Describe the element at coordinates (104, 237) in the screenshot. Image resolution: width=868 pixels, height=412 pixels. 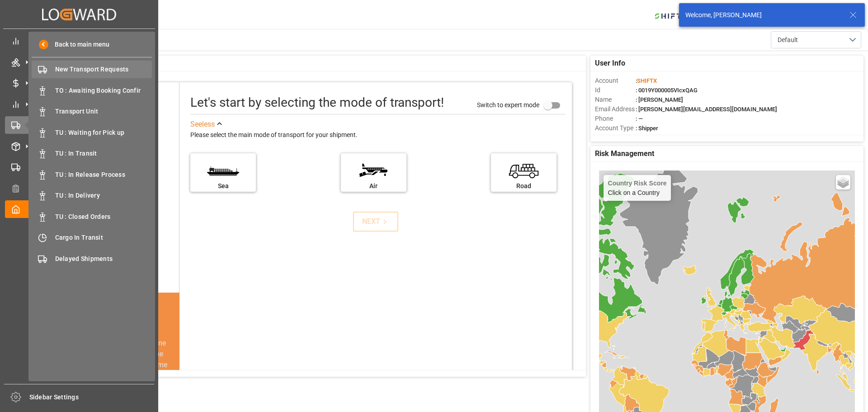
I see `span: Cargo In Transit` at that location.